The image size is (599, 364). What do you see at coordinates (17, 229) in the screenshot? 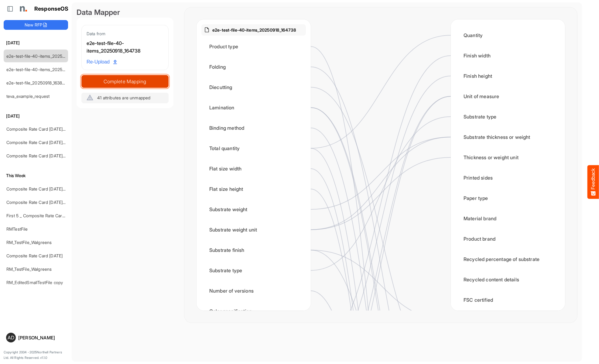
I see `a: RMTestFile` at bounding box center [17, 229].